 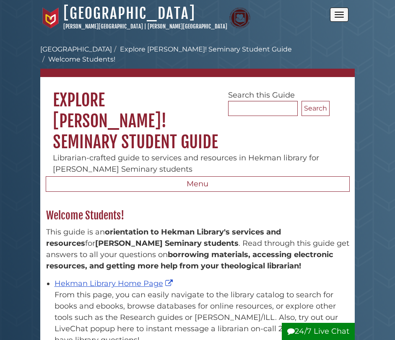 I want to click on b: borrowing materials, accessing electronic resources, and getting more help from your theological ..., so click(x=189, y=260).